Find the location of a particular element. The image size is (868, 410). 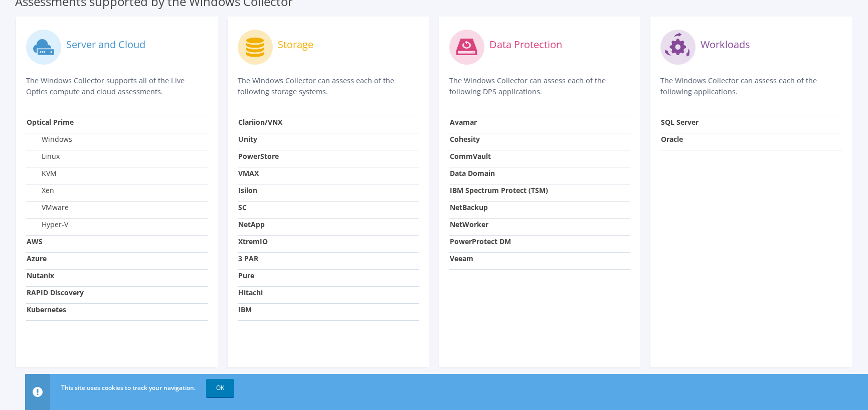

span: This site uses cookies to track your navigation. is located at coordinates (128, 388).